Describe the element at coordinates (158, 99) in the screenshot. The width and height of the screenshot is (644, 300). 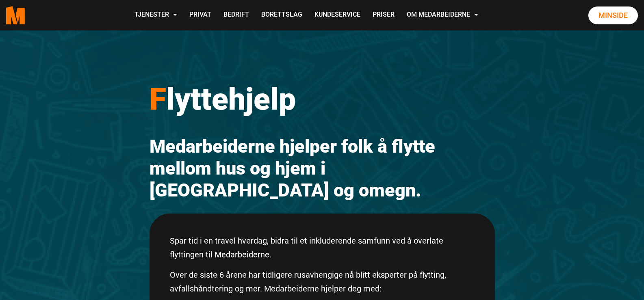
I see `span: F` at that location.